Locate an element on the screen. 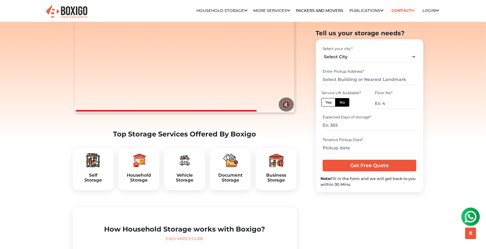 The image size is (486, 249). a: More services is located at coordinates (271, 10).